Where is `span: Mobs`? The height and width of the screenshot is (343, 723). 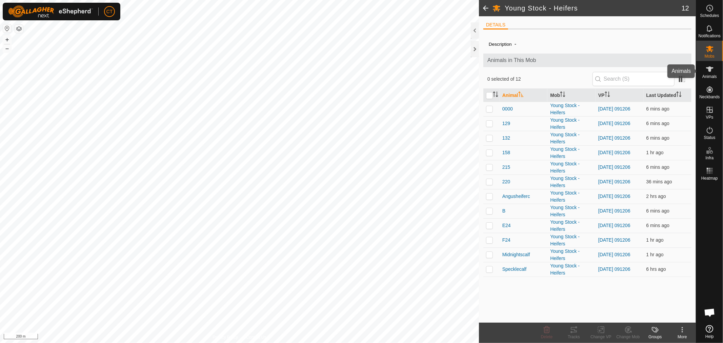 span: Mobs is located at coordinates (710, 56).